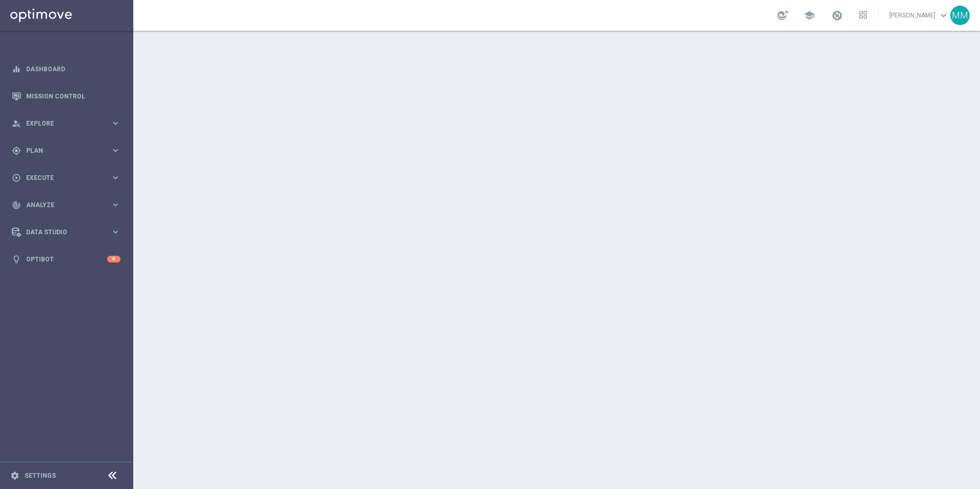 Image resolution: width=980 pixels, height=489 pixels. I want to click on span: Explore, so click(68, 123).